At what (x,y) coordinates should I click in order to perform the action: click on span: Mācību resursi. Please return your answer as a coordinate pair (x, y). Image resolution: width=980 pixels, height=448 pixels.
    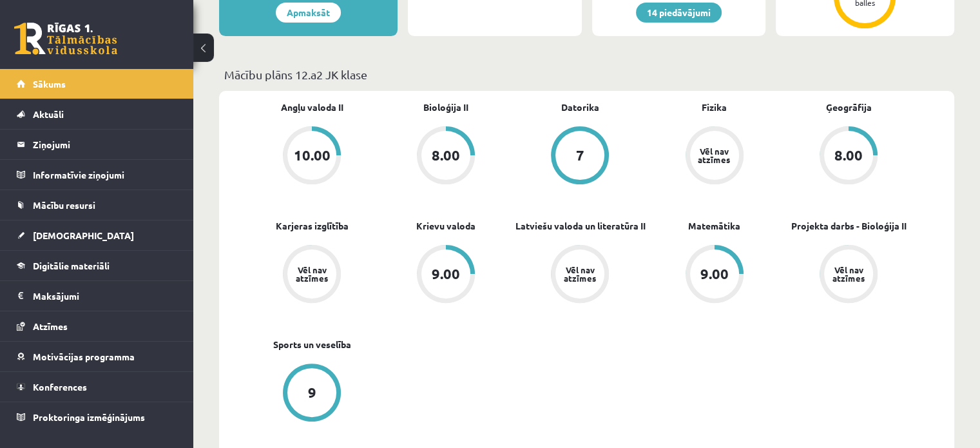
    Looking at the image, I should click on (64, 205).